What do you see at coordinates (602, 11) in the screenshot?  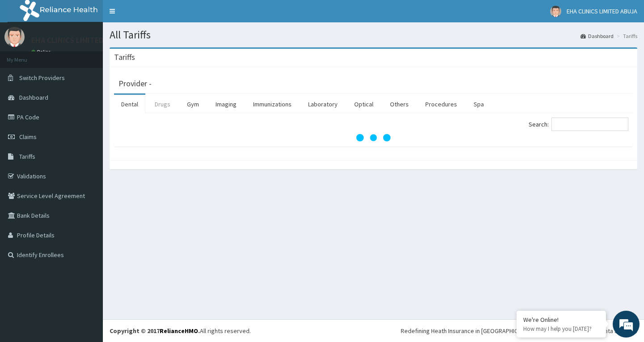 I see `span: EHA CLINICS LIMITED ABUJA` at bounding box center [602, 11].